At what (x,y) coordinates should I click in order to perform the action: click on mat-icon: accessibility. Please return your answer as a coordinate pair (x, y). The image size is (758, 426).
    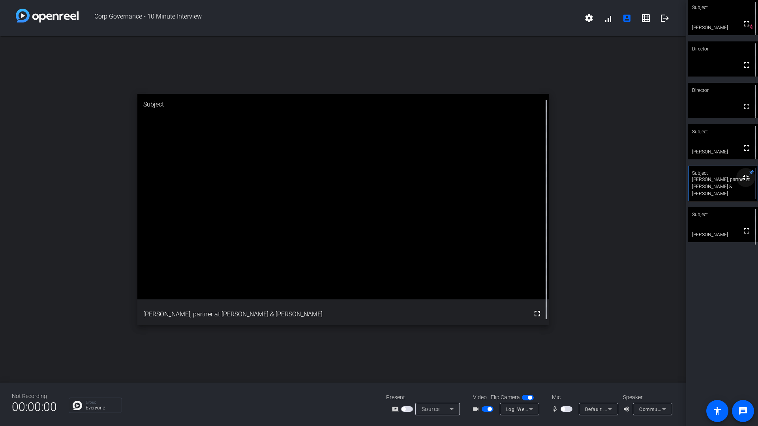
    Looking at the image, I should click on (718, 411).